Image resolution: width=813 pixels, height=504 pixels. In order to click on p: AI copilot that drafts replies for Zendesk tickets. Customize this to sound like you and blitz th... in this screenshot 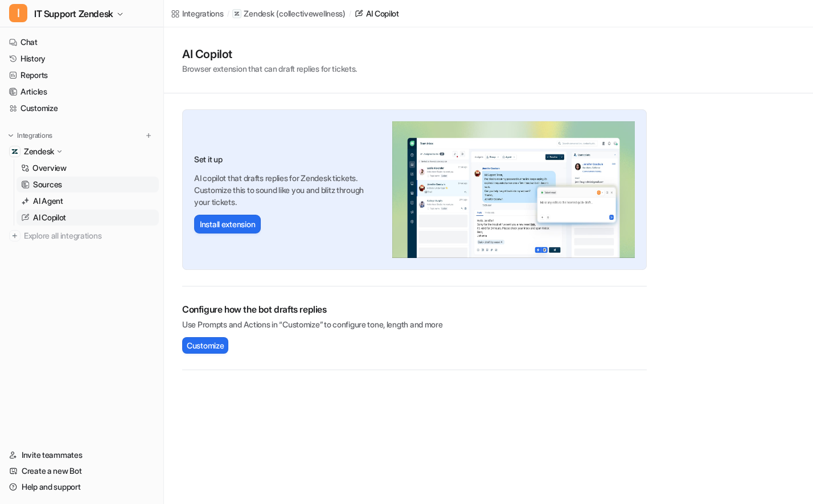, I will do `click(288, 190)`.